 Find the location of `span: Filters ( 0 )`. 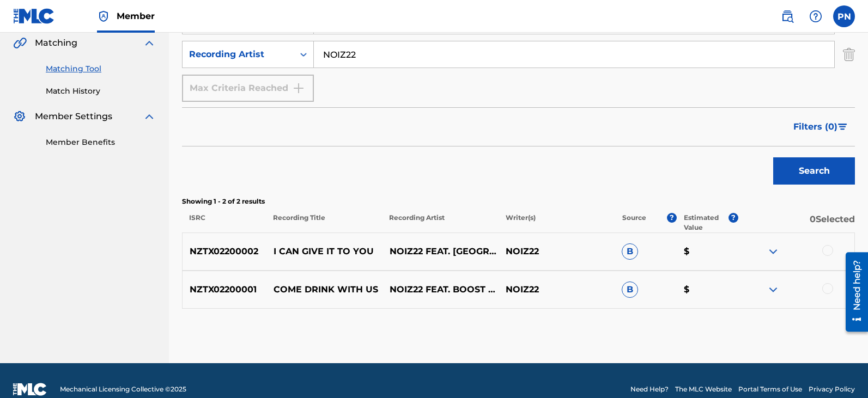

span: Filters ( 0 ) is located at coordinates (815, 127).